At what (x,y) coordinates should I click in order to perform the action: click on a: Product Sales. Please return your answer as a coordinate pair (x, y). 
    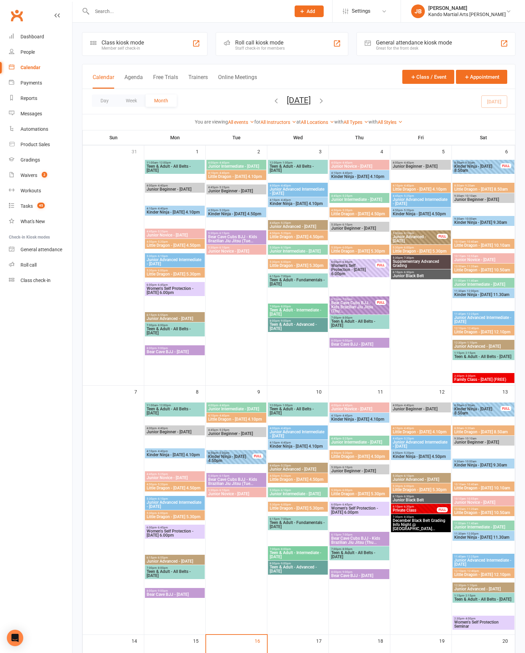
    Looking at the image, I should click on (40, 144).